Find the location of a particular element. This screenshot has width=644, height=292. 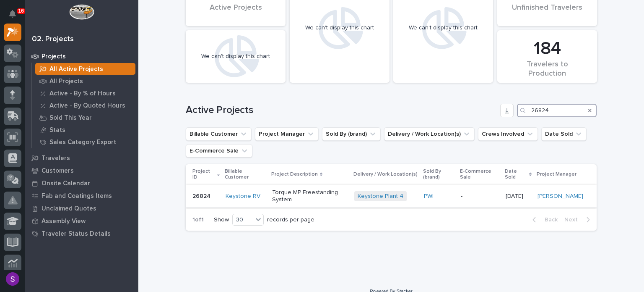

a: Projects is located at coordinates (82, 56).